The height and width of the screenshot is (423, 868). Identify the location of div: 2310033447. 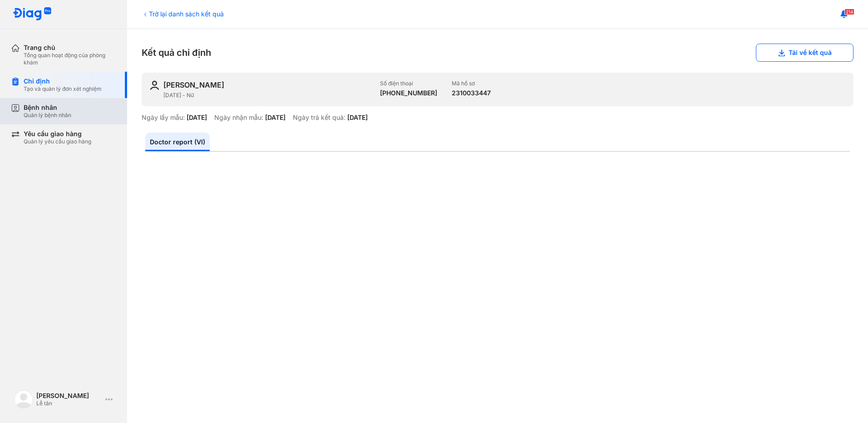
(471, 93).